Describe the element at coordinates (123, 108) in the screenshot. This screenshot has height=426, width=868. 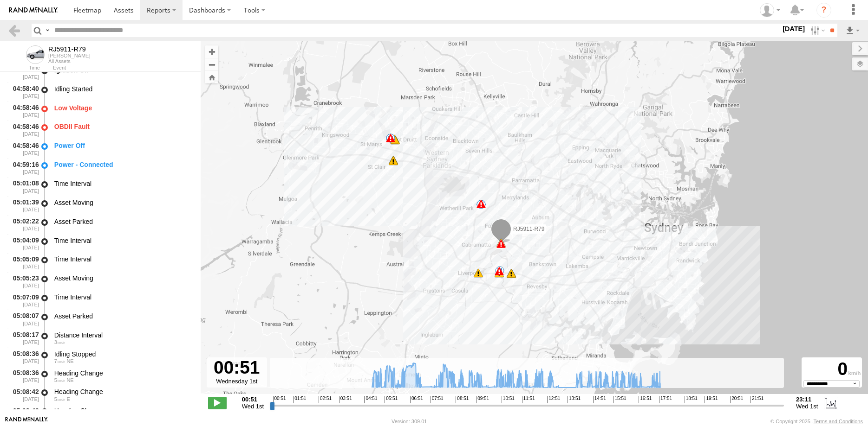
I see `div: Low Voltage` at that location.